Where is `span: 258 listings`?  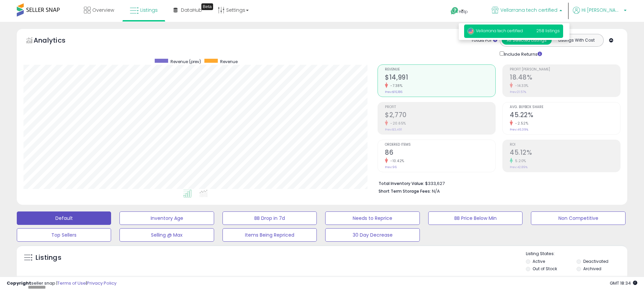 span: 258 listings is located at coordinates (548, 31).